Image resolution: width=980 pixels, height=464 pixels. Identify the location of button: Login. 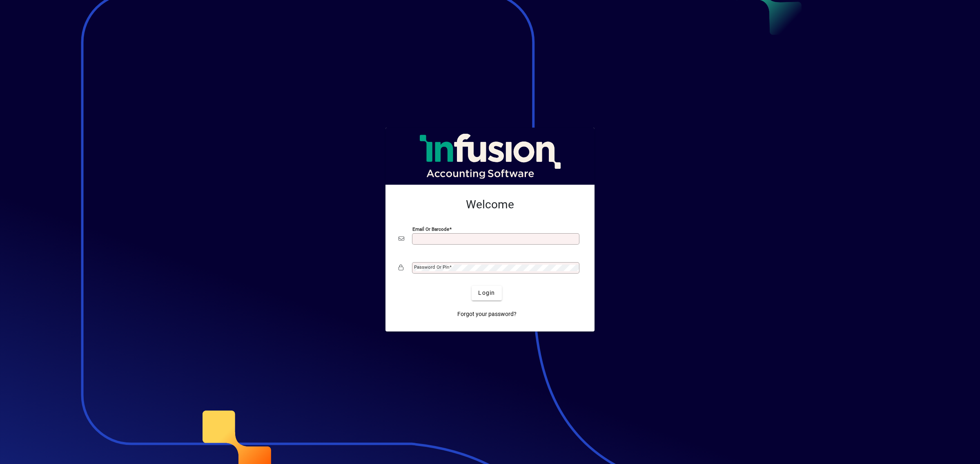
(486, 293).